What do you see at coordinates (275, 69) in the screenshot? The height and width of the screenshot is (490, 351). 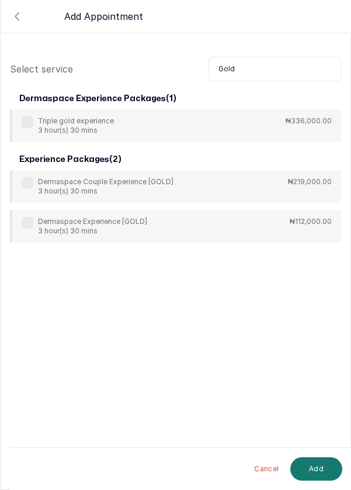 I see `input: Search.` at bounding box center [275, 69].